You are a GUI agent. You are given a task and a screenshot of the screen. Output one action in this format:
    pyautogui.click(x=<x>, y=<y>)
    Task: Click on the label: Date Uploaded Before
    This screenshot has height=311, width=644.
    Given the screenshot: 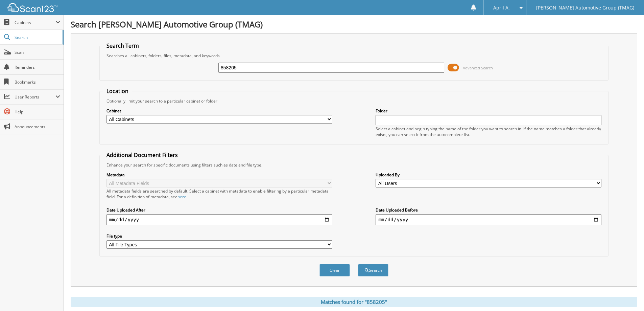 What is the action you would take?
    pyautogui.click(x=489, y=210)
    